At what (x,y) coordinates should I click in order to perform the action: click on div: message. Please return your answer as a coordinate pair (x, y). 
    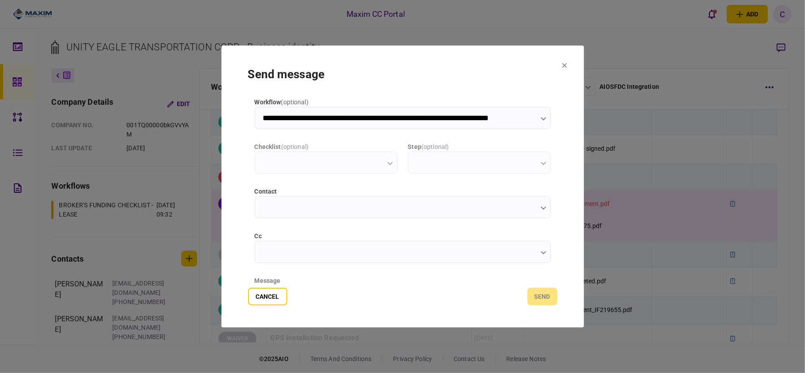
    Looking at the image, I should click on (403, 281).